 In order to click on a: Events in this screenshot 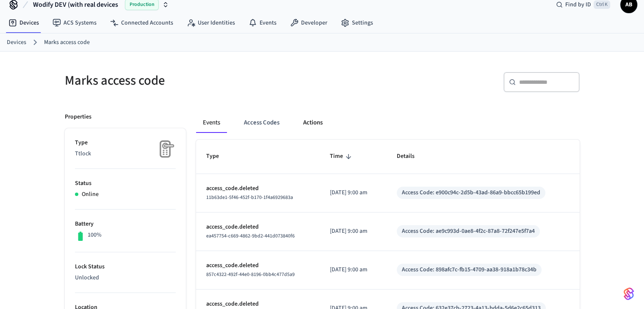, I will do `click(263, 23)`.